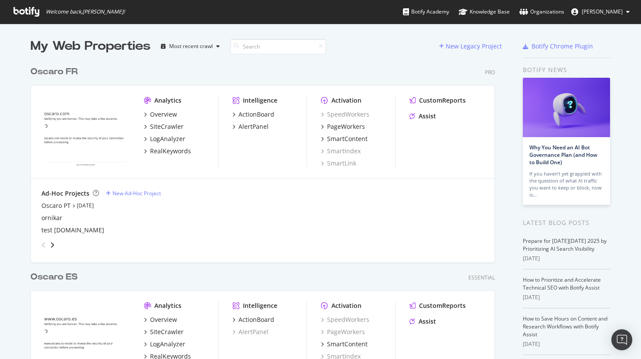 The width and height of the screenshot is (641, 359). Describe the element at coordinates (52, 218) in the screenshot. I see `a: ornikar` at that location.